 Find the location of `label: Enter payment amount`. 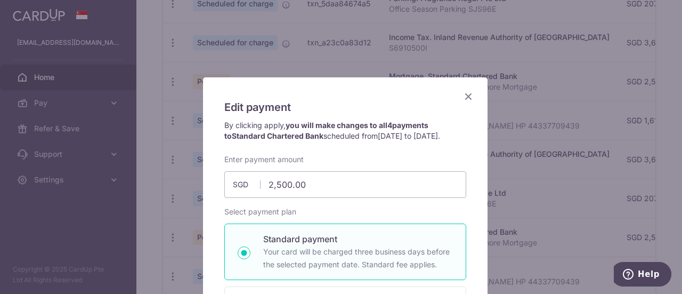

label: Enter payment amount is located at coordinates (264, 159).